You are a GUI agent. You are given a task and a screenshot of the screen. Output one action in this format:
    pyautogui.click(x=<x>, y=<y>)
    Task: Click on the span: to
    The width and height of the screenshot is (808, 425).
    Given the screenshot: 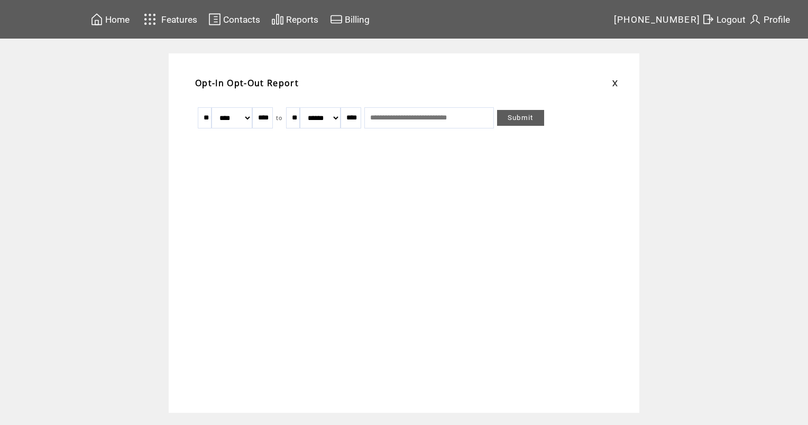 What is the action you would take?
    pyautogui.click(x=279, y=118)
    